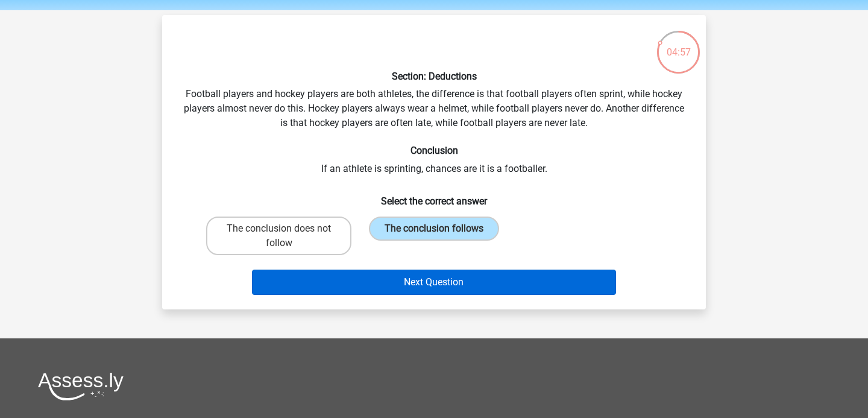 The width and height of the screenshot is (868, 418). Describe the element at coordinates (434, 150) in the screenshot. I see `h6: Conclusion` at that location.